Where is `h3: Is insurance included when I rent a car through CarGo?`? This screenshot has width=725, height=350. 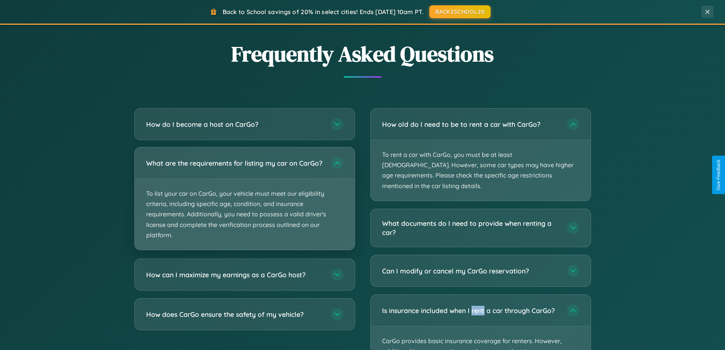
h3: Is insurance included when I rent a car through CarGo? is located at coordinates (471, 310).